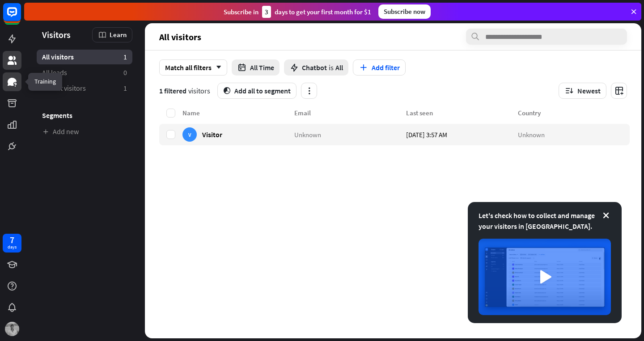 The image size is (644, 341). Describe the element at coordinates (545, 277) in the screenshot. I see `img: image` at that location.